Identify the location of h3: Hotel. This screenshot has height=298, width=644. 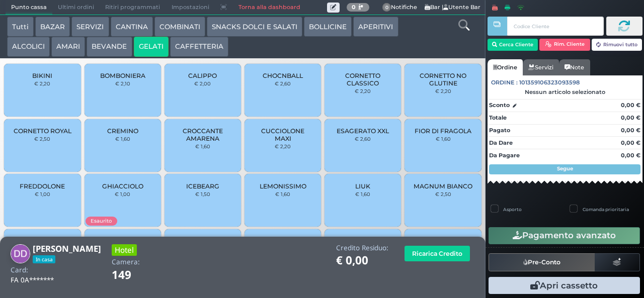
(124, 250).